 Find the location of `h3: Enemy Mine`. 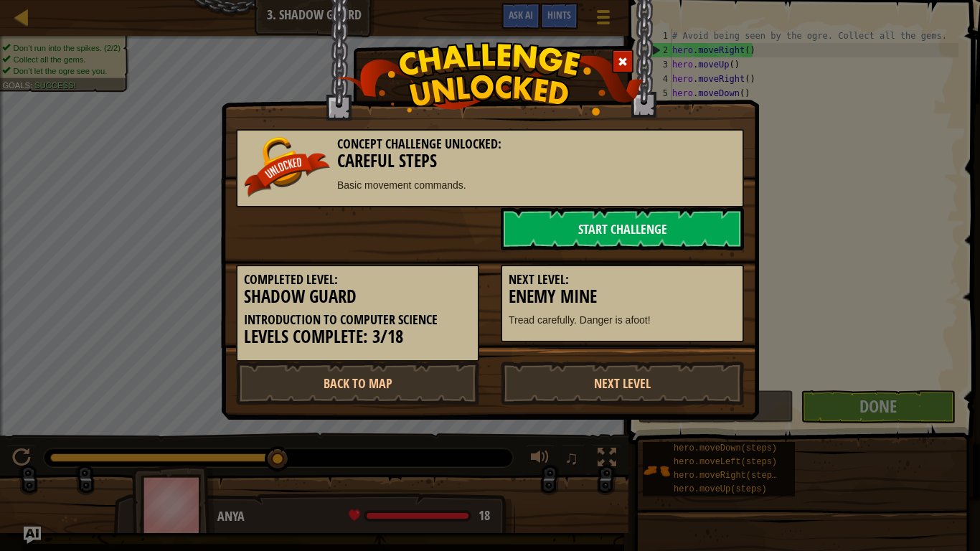

h3: Enemy Mine is located at coordinates (621, 297).